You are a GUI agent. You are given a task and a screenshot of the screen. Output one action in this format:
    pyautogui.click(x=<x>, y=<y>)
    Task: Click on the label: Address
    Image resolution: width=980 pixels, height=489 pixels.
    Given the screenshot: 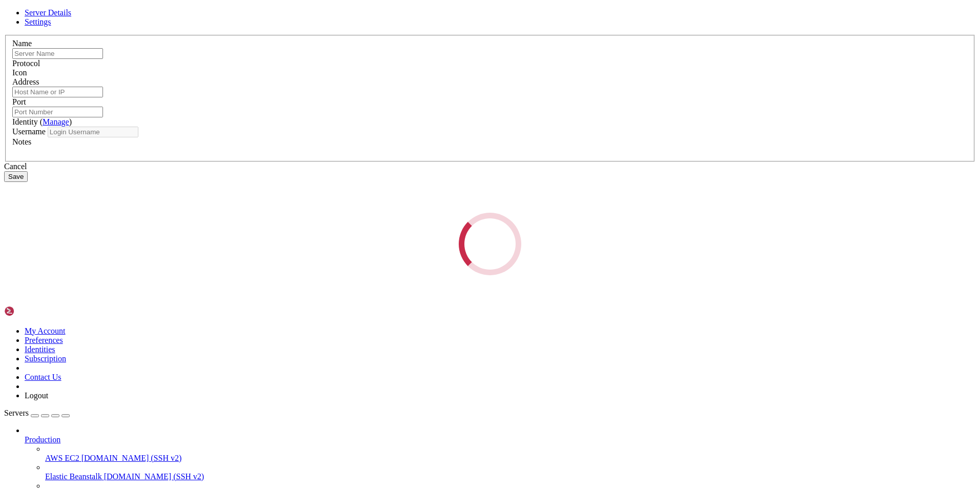 What is the action you would take?
    pyautogui.click(x=26, y=82)
    